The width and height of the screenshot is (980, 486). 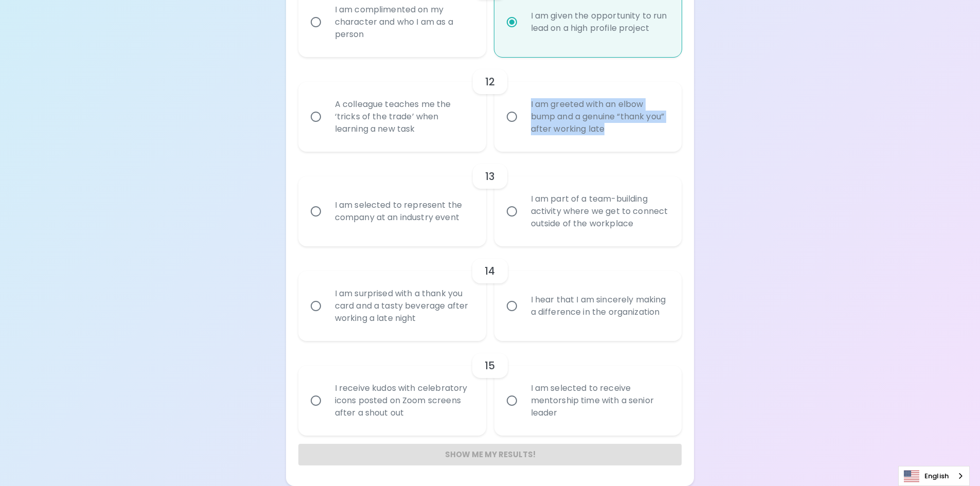 What do you see at coordinates (403, 306) in the screenshot?
I see `div: I am surprised with a thank you card and a tasty beverage after working a late night` at bounding box center [403, 306].